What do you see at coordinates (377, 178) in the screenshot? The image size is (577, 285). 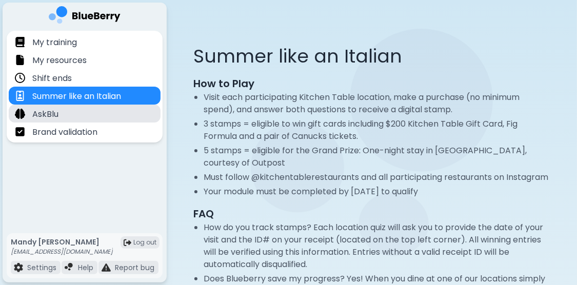 I see `li: Must follow @kitchentablerestaurants and all participating restaurants on Instagram` at bounding box center [377, 178].